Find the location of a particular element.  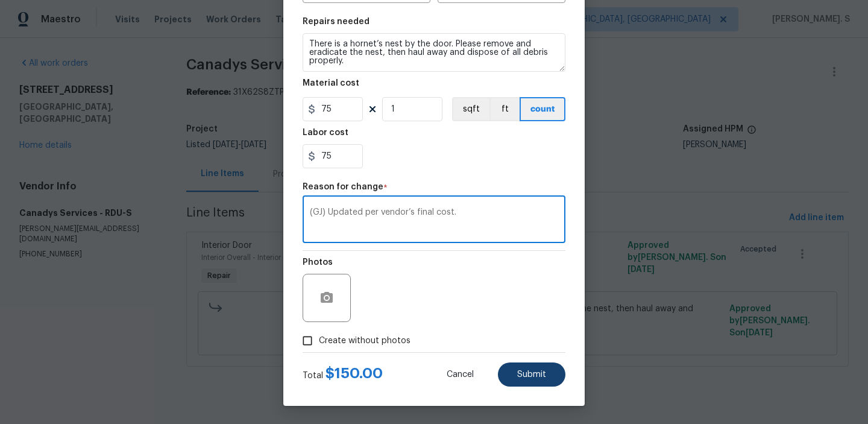

h5: Repairs needed is located at coordinates (335, 22).